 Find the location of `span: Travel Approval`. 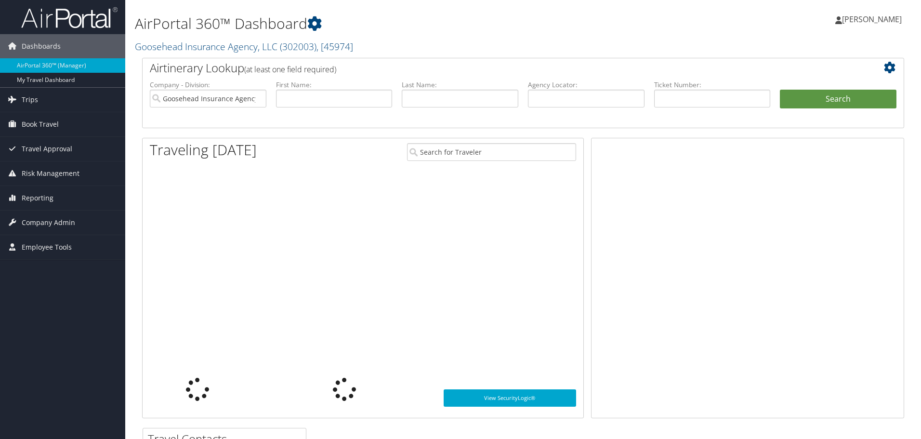

span: Travel Approval is located at coordinates (47, 149).